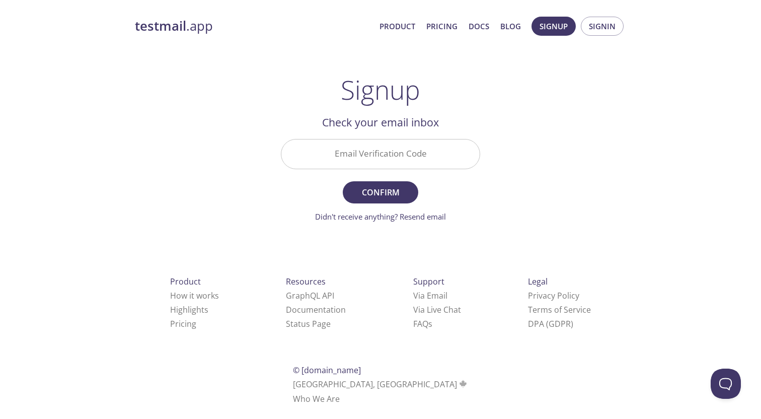 The height and width of the screenshot is (419, 761). I want to click on a: Didn't receive anything? Resend email, so click(381, 216).